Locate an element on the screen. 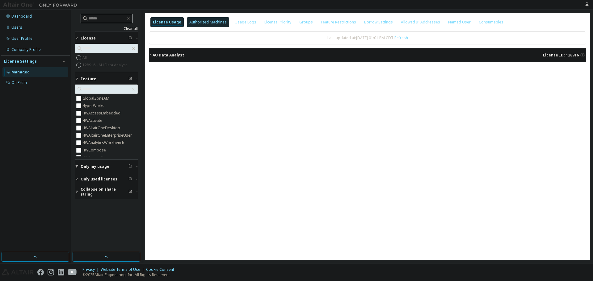 The image size is (593, 281). label: HyperWorks is located at coordinates (94, 106).